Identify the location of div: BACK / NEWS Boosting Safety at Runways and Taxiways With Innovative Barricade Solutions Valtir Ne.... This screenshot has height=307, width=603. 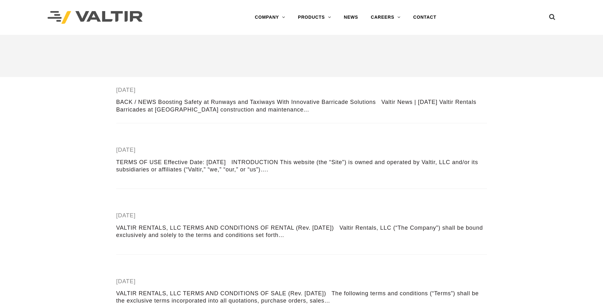
(302, 106).